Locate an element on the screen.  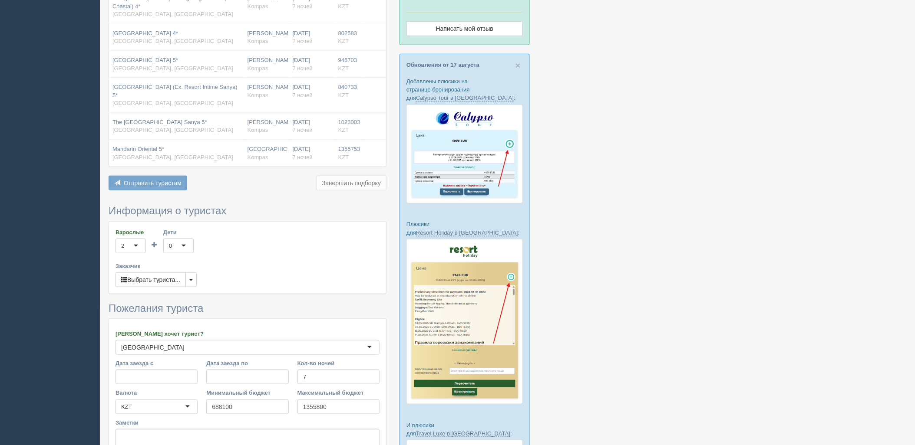
span: 1355753 is located at coordinates (349, 149).